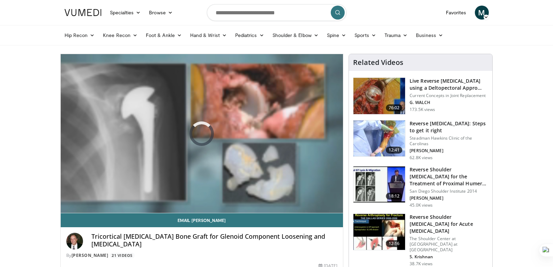 This screenshot has width=553, height=267. What do you see at coordinates (449, 257) in the screenshot?
I see `p: S. Krishnan` at bounding box center [449, 257].